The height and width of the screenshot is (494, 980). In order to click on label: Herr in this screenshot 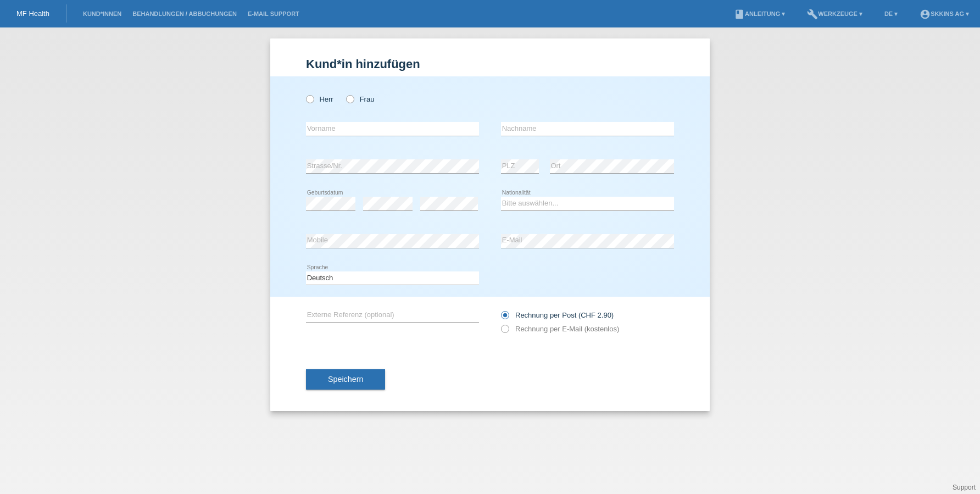, I will do `click(320, 99)`.